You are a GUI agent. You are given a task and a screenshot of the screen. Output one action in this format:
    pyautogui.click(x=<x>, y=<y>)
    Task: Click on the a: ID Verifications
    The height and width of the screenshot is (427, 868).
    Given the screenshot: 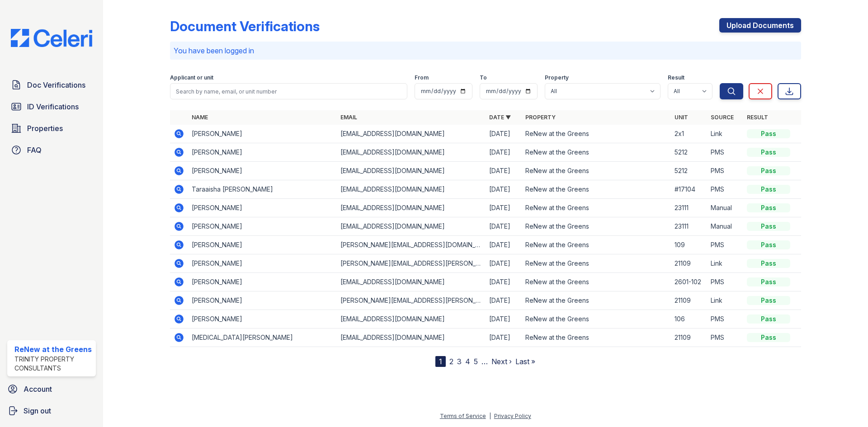 What is the action you would take?
    pyautogui.click(x=52, y=106)
    